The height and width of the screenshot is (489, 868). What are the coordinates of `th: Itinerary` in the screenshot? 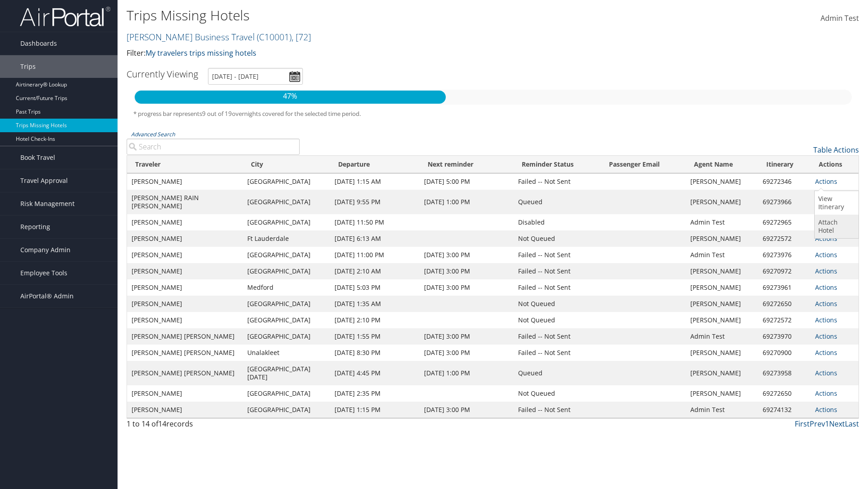 It's located at (784, 164).